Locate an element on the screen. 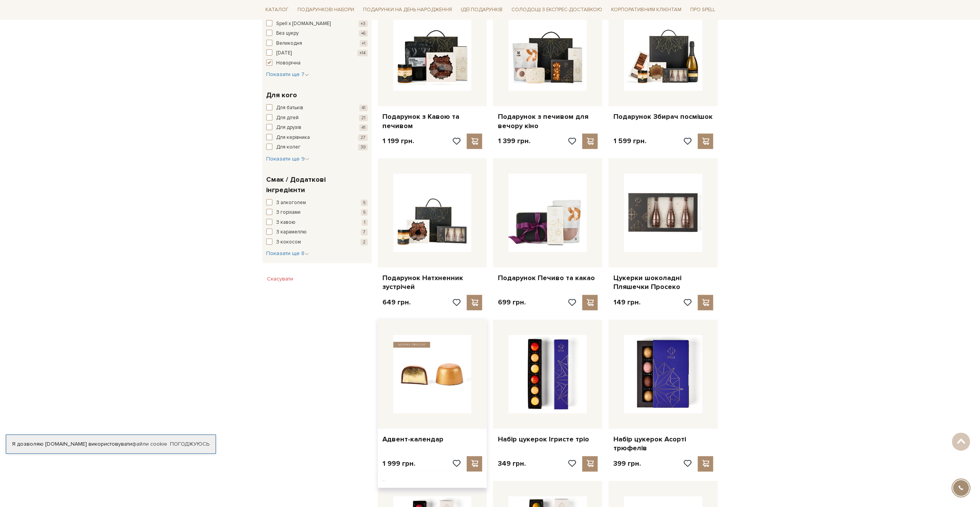  span: 27 is located at coordinates (363, 138).